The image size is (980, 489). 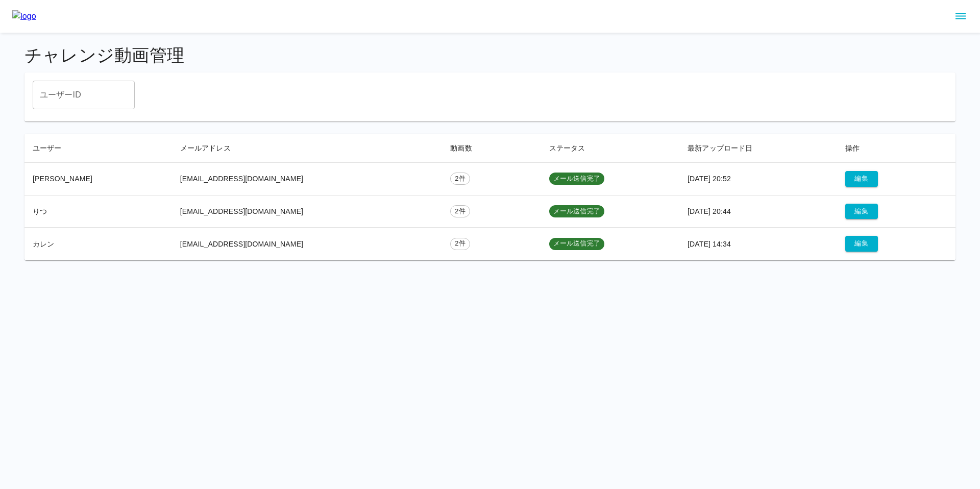 What do you see at coordinates (896, 148) in the screenshot?
I see `th: 操作` at bounding box center [896, 148].